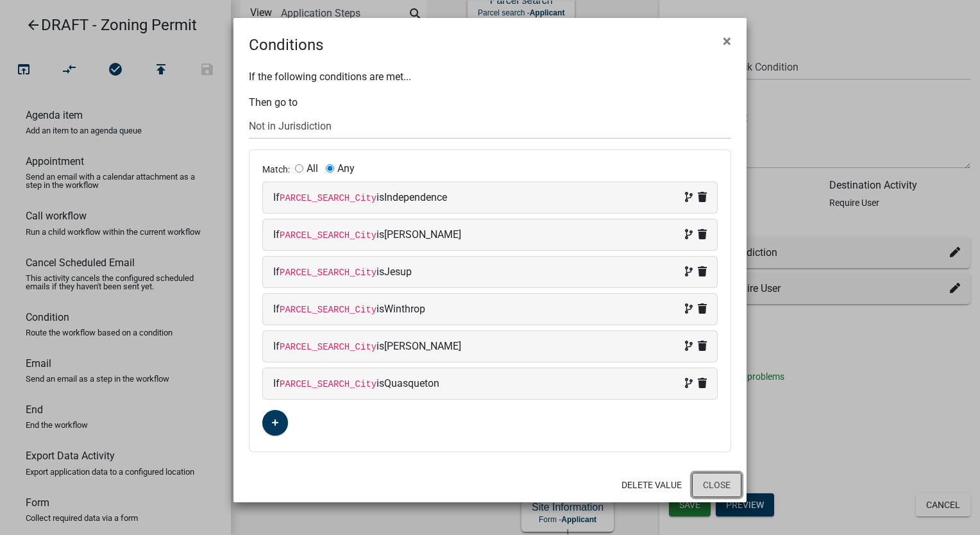 The height and width of the screenshot is (535, 980). I want to click on span: Quasqueton, so click(412, 383).